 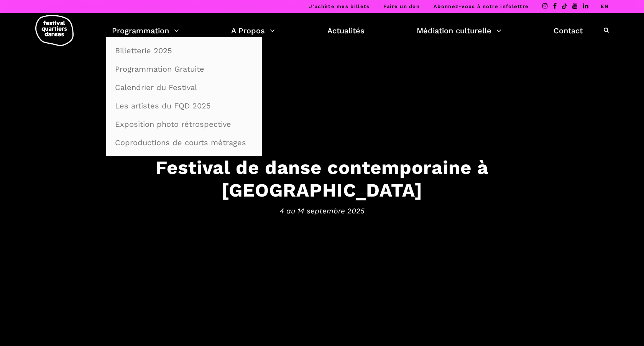 I want to click on a: Faire un don, so click(x=402, y=7).